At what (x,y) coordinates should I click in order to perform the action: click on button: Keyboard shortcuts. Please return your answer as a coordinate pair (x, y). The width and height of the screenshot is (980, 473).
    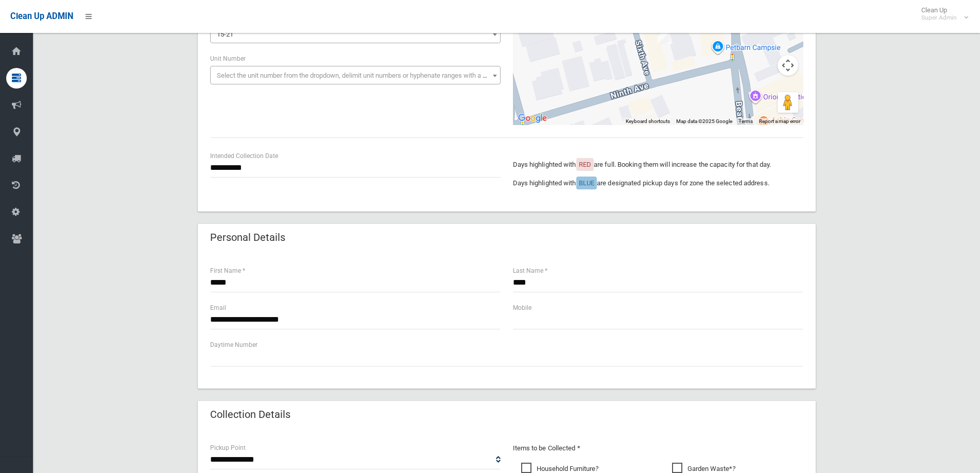
    Looking at the image, I should click on (648, 121).